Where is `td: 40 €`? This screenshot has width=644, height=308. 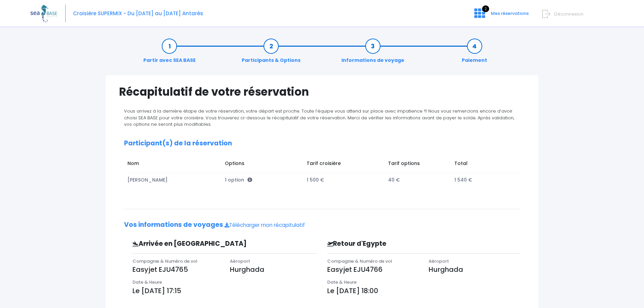
td: 40 € is located at coordinates (418, 180).